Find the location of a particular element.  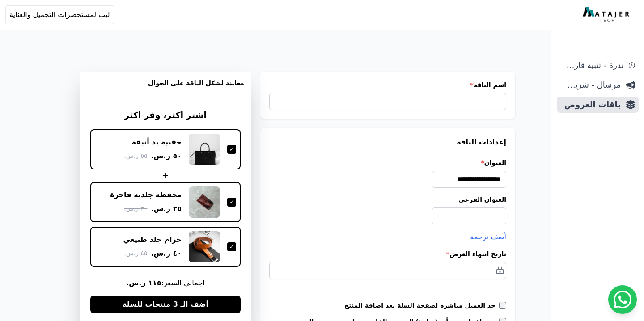

span: مرسال - شريط دعاية is located at coordinates (590, 85).